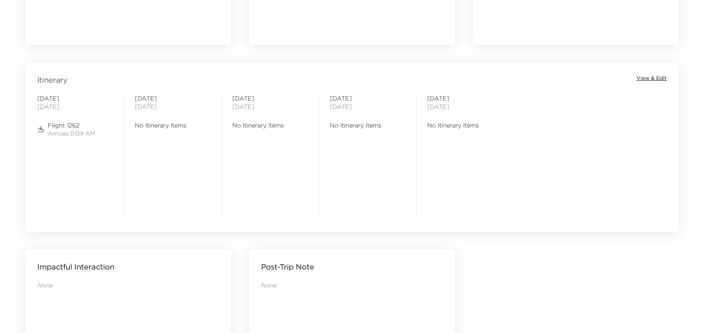  Describe the element at coordinates (651, 78) in the screenshot. I see `span: View & Edit` at that location.